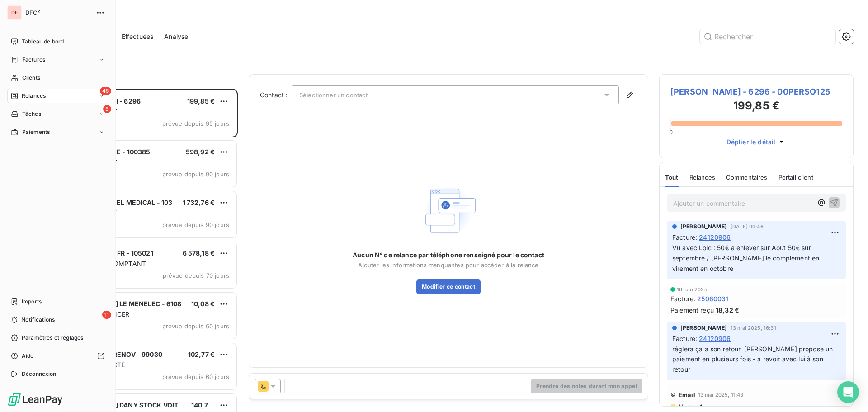 The image size is (868, 412). I want to click on span: 45, so click(105, 91).